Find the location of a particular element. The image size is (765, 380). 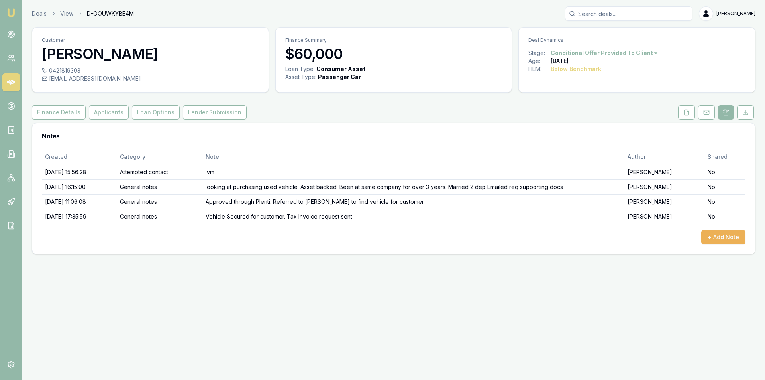

th: Created is located at coordinates (79, 157).